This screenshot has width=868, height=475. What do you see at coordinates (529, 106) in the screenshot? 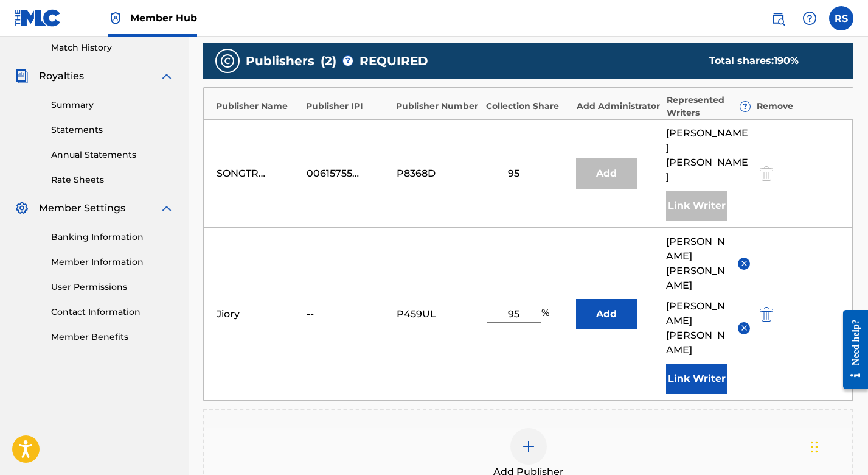
I see `div: Collection Share` at bounding box center [529, 106].